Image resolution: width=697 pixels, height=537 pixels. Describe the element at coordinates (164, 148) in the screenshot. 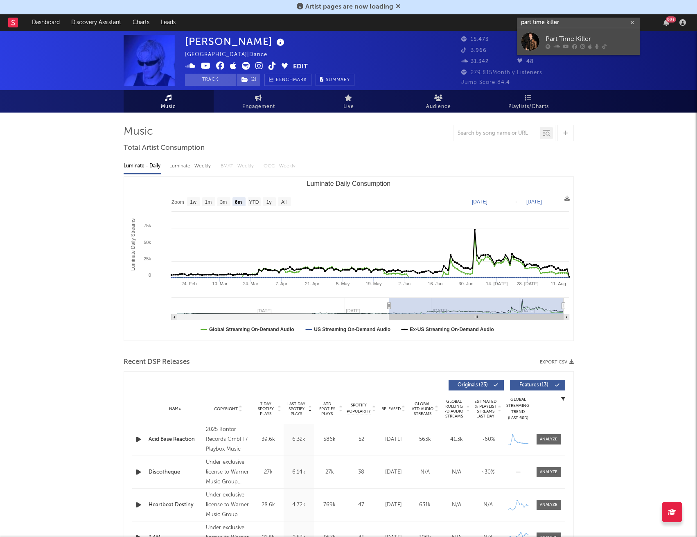

I see `span: Total Artist Consumption` at that location.